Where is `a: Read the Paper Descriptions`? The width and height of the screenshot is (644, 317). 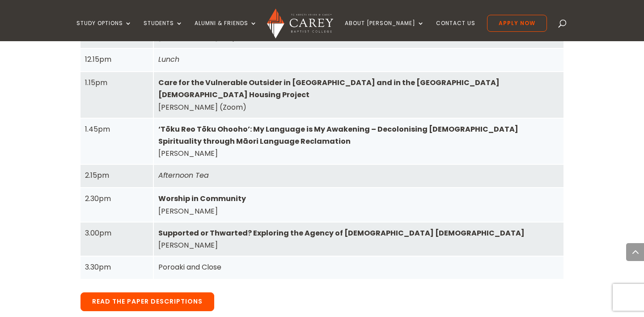
a: Read the Paper Descriptions is located at coordinates (147, 302).